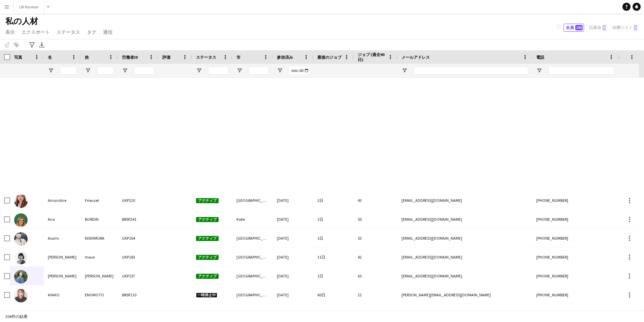  Describe the element at coordinates (10, 32) in the screenshot. I see `span: 表示` at that location.